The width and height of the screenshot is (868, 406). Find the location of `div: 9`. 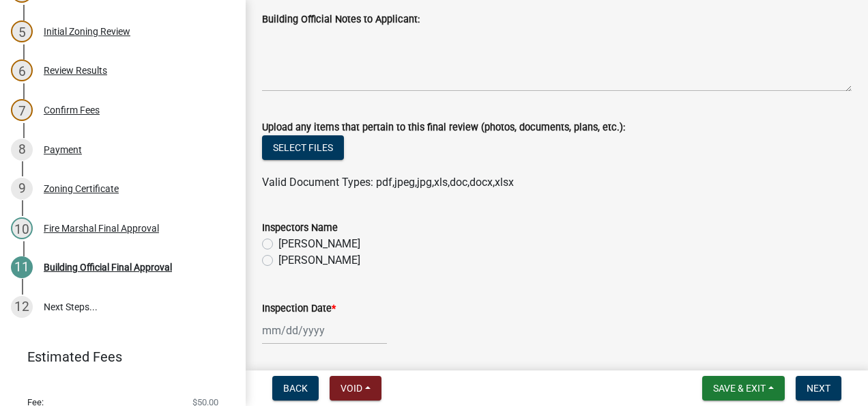

div: 9 is located at coordinates (21, 189).